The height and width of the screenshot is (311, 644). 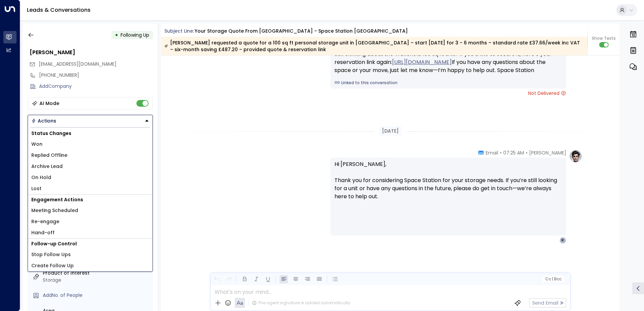 What do you see at coordinates (45, 221) in the screenshot?
I see `span: Re-engage` at bounding box center [45, 221].